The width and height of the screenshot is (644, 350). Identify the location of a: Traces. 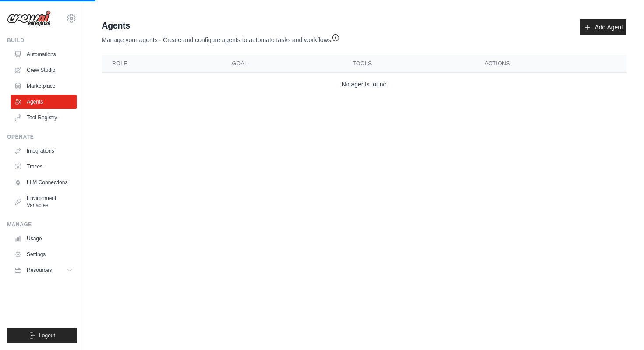
(43, 166).